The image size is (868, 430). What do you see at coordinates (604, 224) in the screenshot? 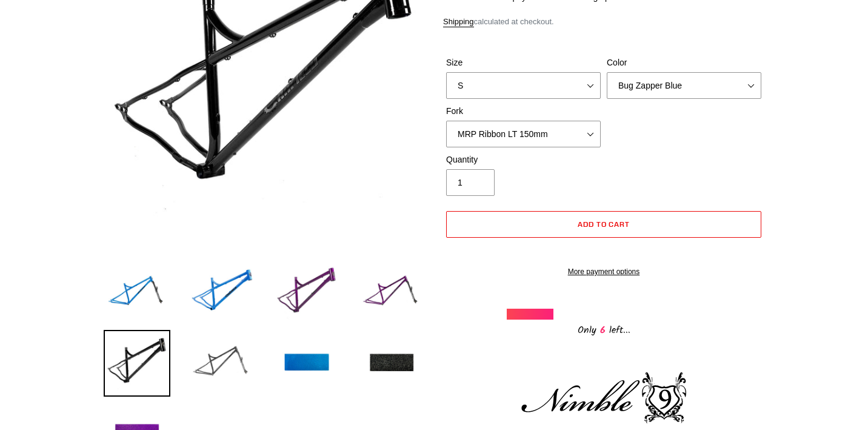
I see `span: Add to cart` at bounding box center [604, 224].